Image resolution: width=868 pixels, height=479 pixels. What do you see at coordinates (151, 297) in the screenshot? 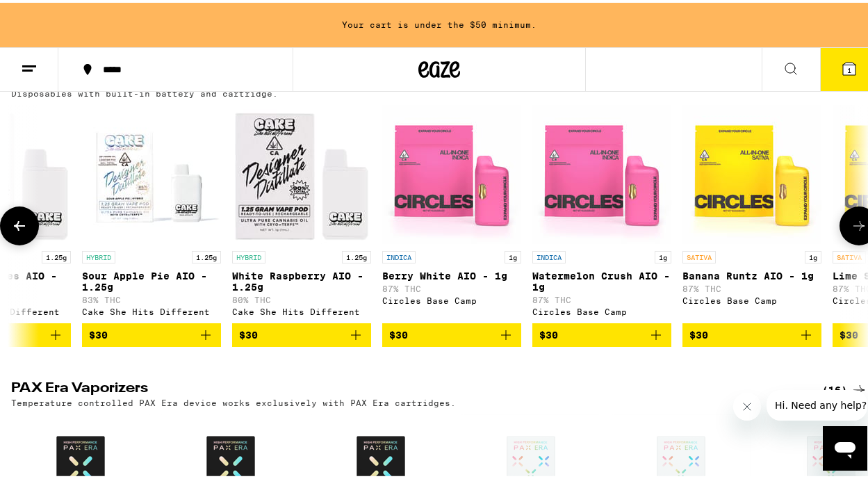
I see `p: 83% THC` at bounding box center [151, 297].